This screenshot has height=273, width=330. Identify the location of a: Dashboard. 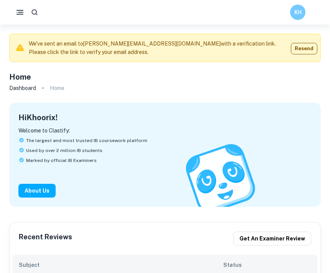
(23, 88).